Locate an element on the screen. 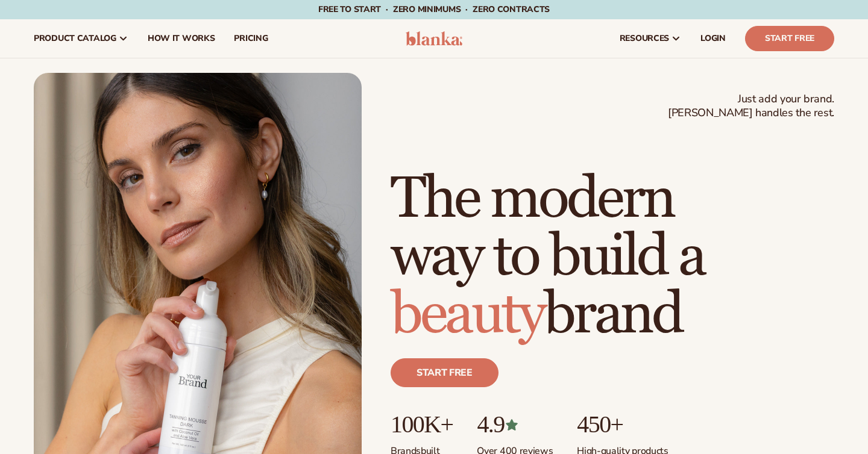  a: logo is located at coordinates (434, 39).